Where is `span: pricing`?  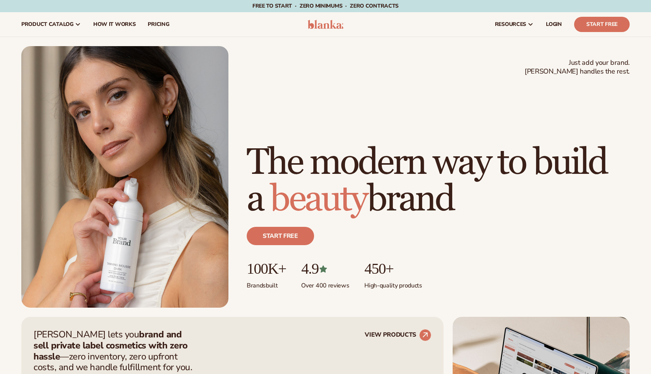
span: pricing is located at coordinates (158, 24).